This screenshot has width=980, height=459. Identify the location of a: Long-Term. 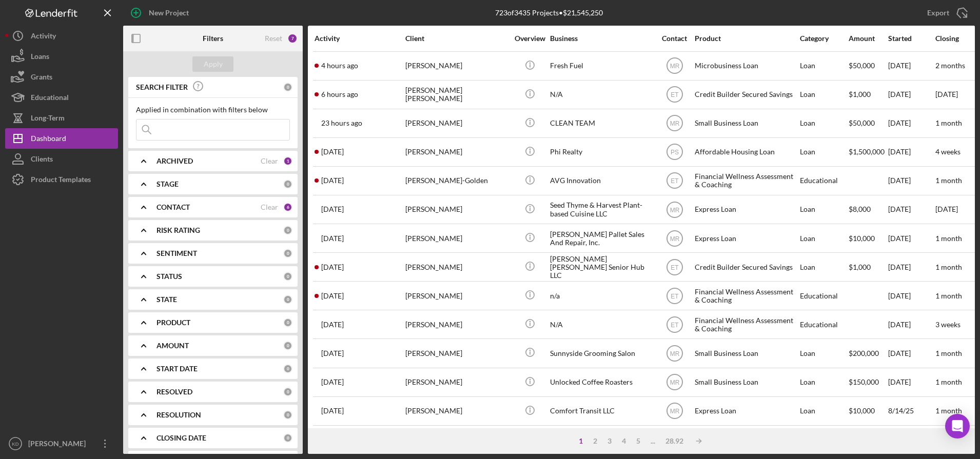
(62, 118).